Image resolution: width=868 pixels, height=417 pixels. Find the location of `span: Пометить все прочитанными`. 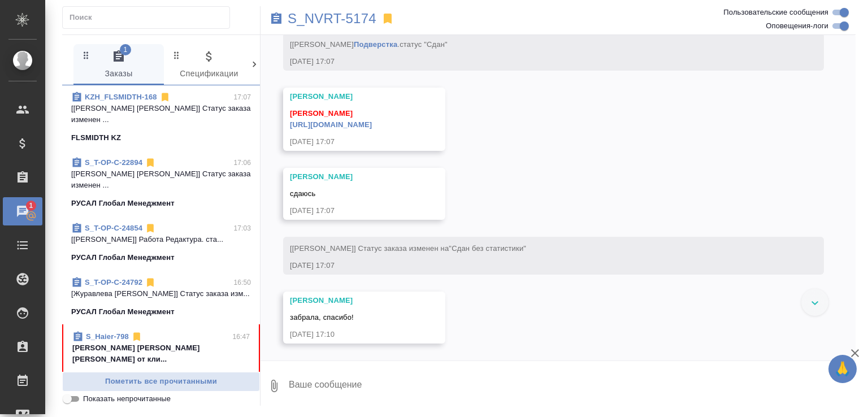

span: Пометить все прочитанными is located at coordinates (161, 382).